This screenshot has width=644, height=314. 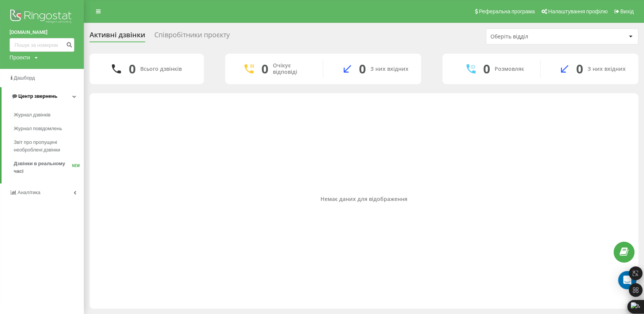 What do you see at coordinates (29, 192) in the screenshot?
I see `span: Аналiтика` at bounding box center [29, 192].